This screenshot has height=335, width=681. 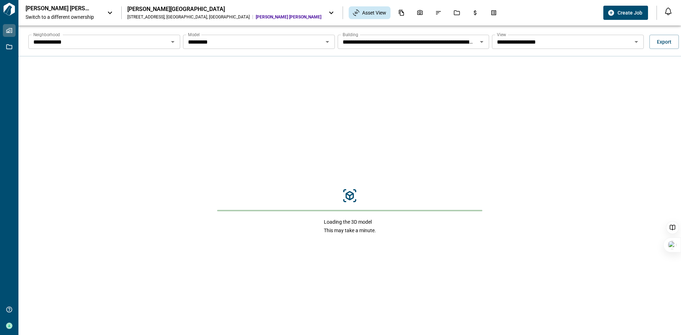 I want to click on div: Takeoff Center, so click(x=494, y=13).